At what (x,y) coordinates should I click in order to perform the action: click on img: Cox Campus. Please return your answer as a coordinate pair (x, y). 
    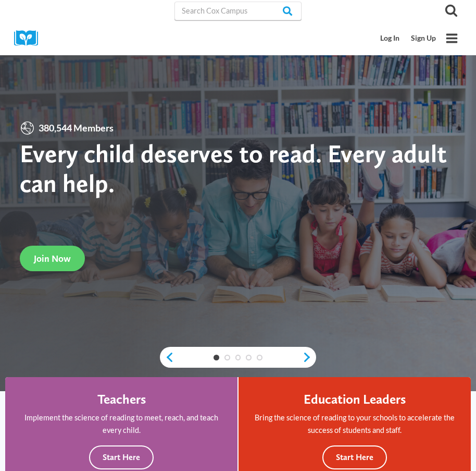
    Looking at the image, I should click on (29, 38).